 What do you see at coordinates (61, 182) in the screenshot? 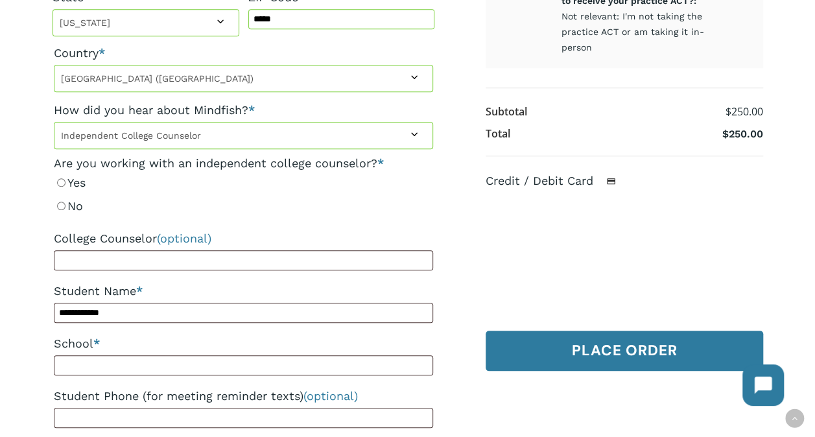
I see `input: Yes` at bounding box center [61, 182].